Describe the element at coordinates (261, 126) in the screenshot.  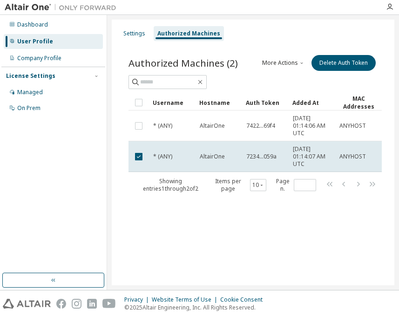
I see `span: 7422...69f4` at that location.